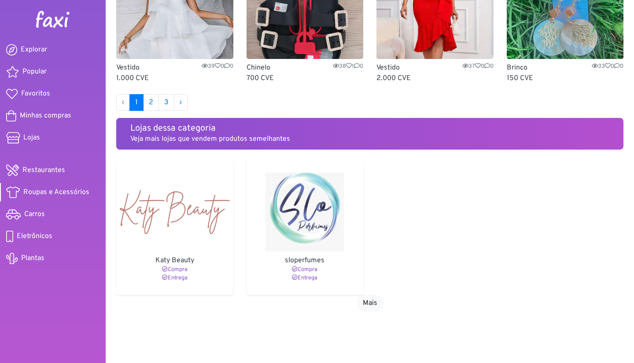  I want to click on p: Veja mais lojas que vendem produtos semelhantes, so click(370, 139).